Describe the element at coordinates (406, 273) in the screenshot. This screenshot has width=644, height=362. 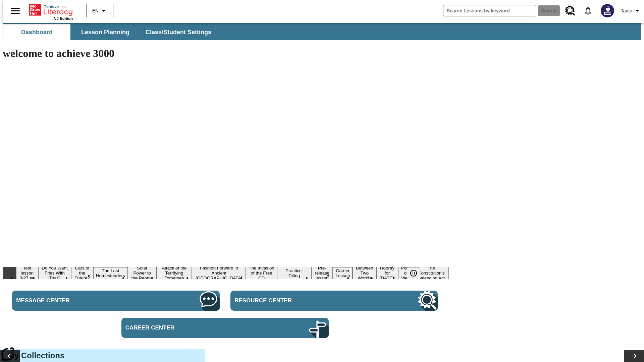
I see `button: Slide 14 Point of View` at that location.